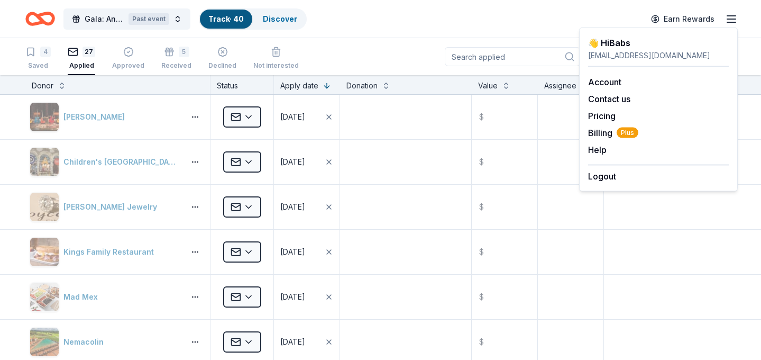 The image size is (761, 360). What do you see at coordinates (627, 133) in the screenshot?
I see `span: Plus` at bounding box center [627, 133].